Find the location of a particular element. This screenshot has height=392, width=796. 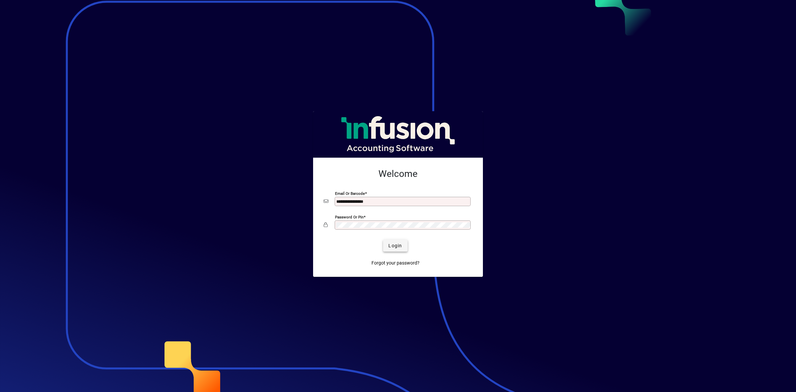

mat-label: Email or Barcode is located at coordinates (350, 193).